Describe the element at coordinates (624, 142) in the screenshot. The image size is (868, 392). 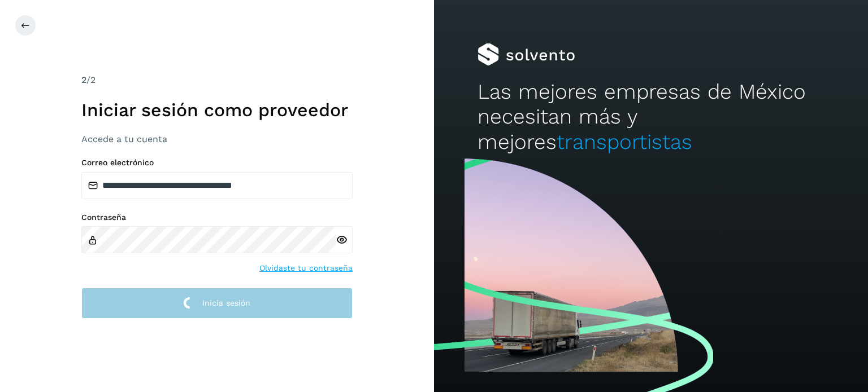
I see `span: transportistas` at that location.